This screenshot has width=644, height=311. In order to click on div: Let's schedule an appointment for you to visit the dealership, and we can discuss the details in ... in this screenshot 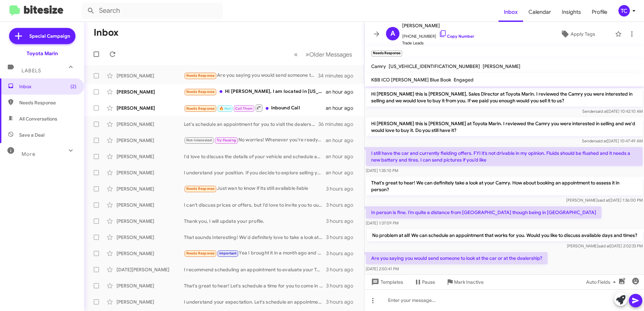, I will do `click(251, 124)`.